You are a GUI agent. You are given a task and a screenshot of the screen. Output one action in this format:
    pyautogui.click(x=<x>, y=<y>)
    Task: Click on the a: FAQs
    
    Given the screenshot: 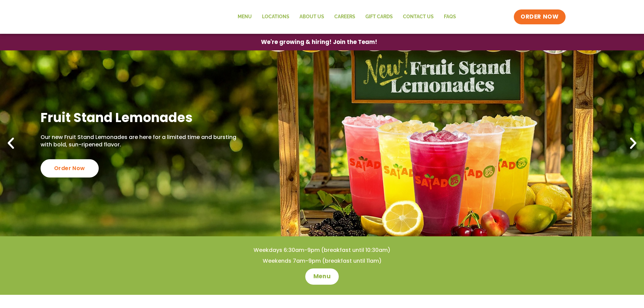 What is the action you would take?
    pyautogui.click(x=450, y=17)
    